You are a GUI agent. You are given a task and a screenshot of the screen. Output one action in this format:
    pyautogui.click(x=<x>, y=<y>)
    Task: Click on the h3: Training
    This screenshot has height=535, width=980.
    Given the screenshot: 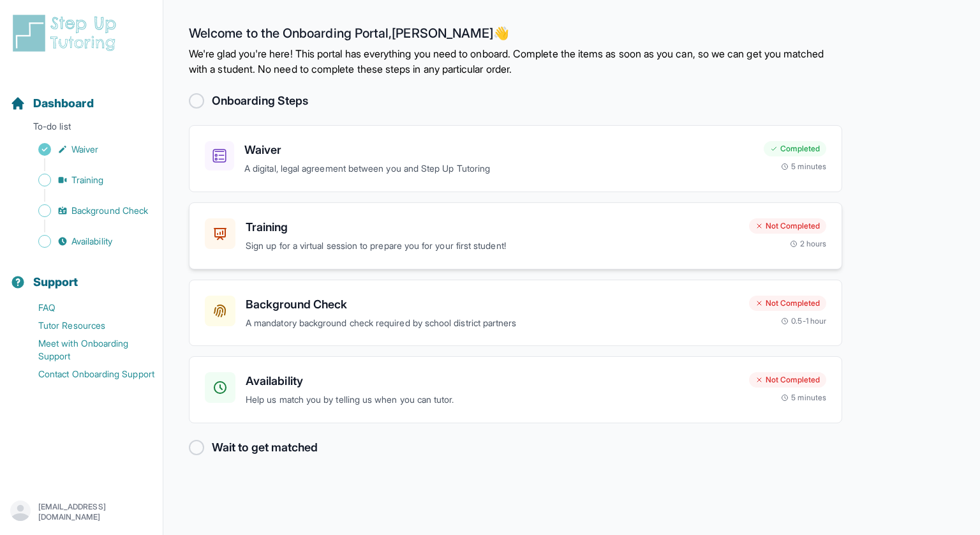 What is the action you would take?
    pyautogui.click(x=492, y=228)
    